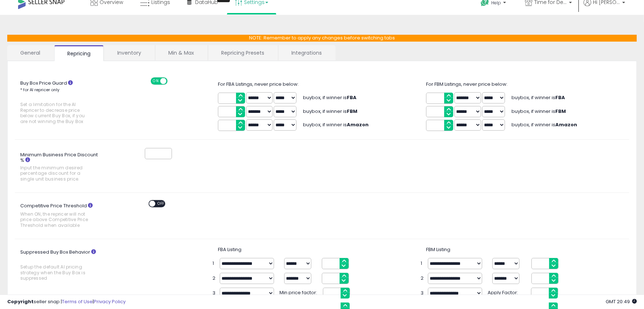 The image size is (644, 309). What do you see at coordinates (322, 38) in the screenshot?
I see `p: NOTE: Remember to apply any changes before switching tabs` at bounding box center [322, 38].